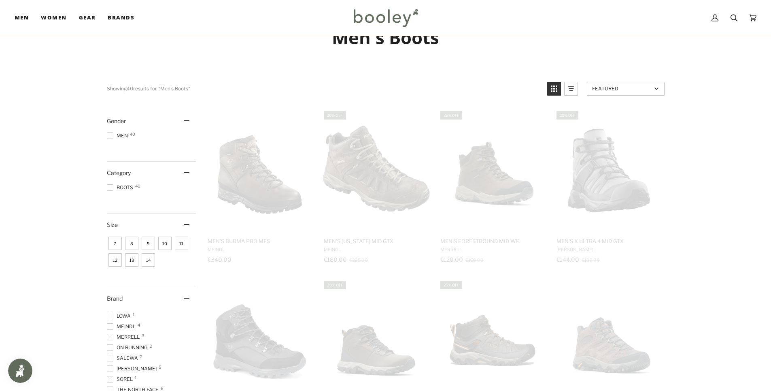 The image size is (771, 391). I want to click on span: Brand, so click(115, 298).